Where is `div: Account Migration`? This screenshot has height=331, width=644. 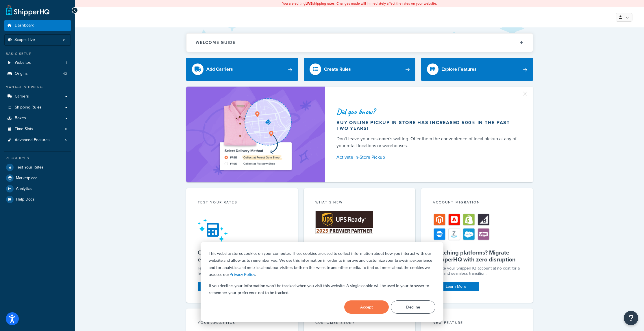 div: Account Migration is located at coordinates (477, 203).